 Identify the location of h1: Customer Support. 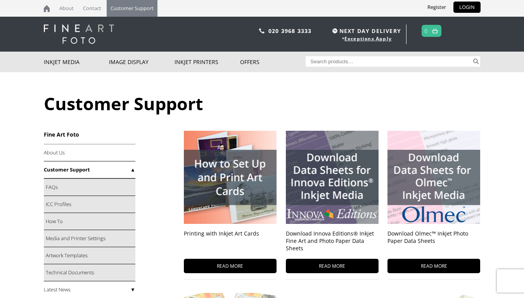
(262, 103).